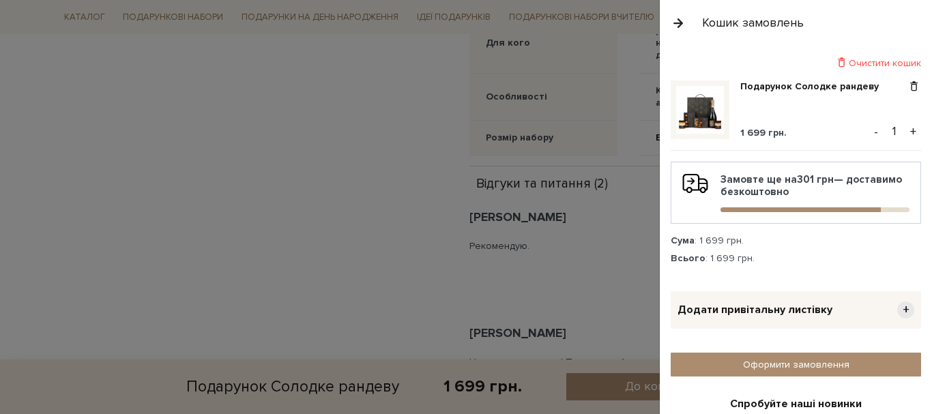 Image resolution: width=932 pixels, height=414 pixels. What do you see at coordinates (682, 240) in the screenshot?
I see `strong: Сума` at bounding box center [682, 240].